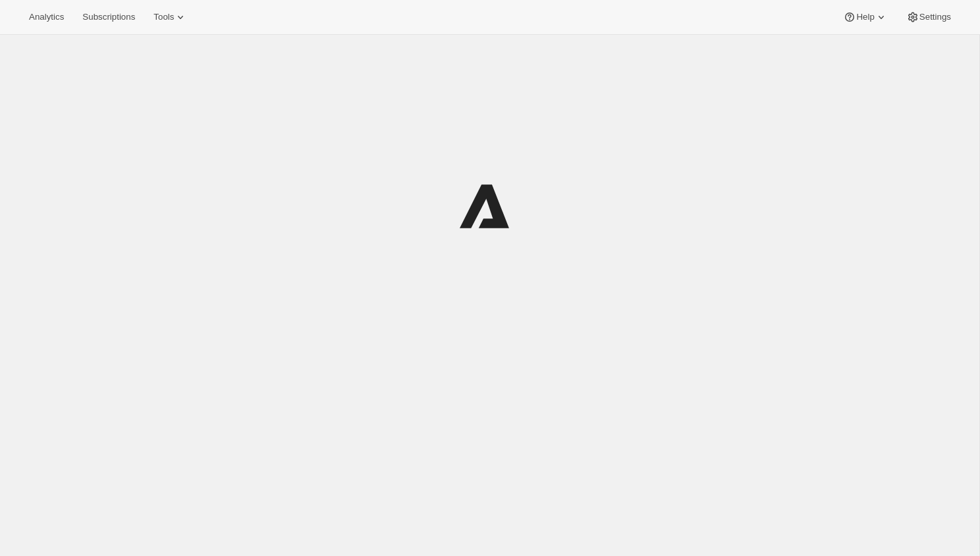 The width and height of the screenshot is (980, 556). I want to click on span: Help, so click(865, 17).